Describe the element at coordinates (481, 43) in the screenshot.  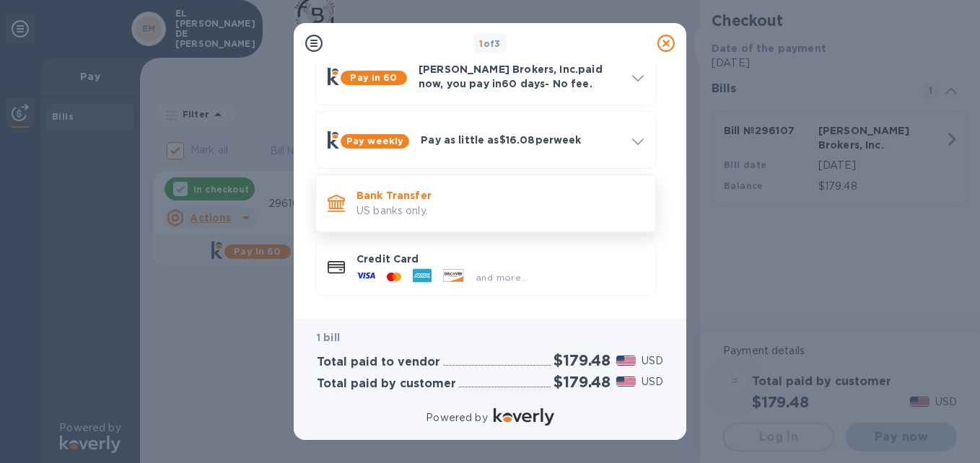
I see `span: 1` at that location.